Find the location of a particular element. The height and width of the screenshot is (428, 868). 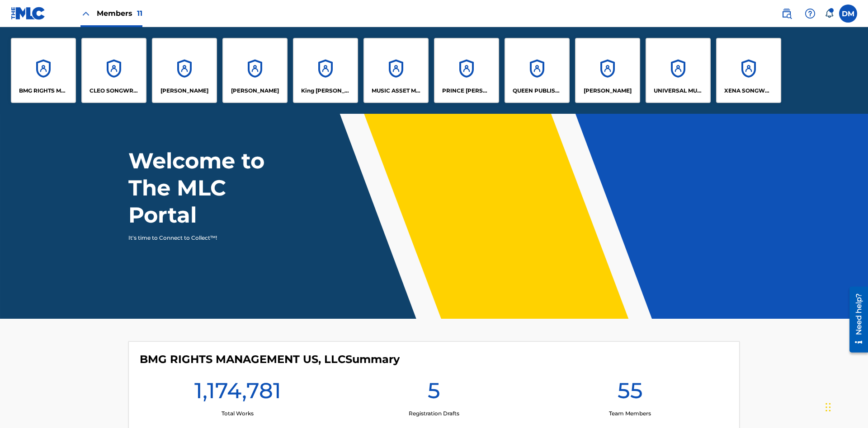

div: Need help? is located at coordinates (16, 32).